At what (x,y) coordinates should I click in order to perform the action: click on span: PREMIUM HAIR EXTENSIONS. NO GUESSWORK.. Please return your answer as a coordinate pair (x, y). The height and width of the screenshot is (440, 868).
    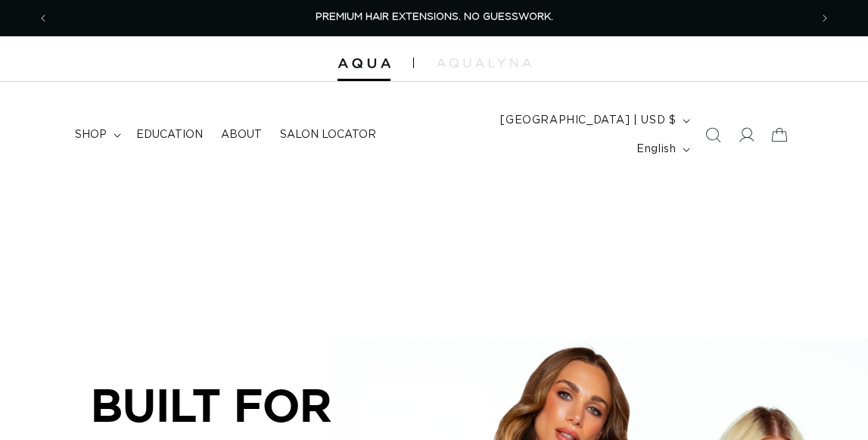
    Looking at the image, I should click on (434, 17).